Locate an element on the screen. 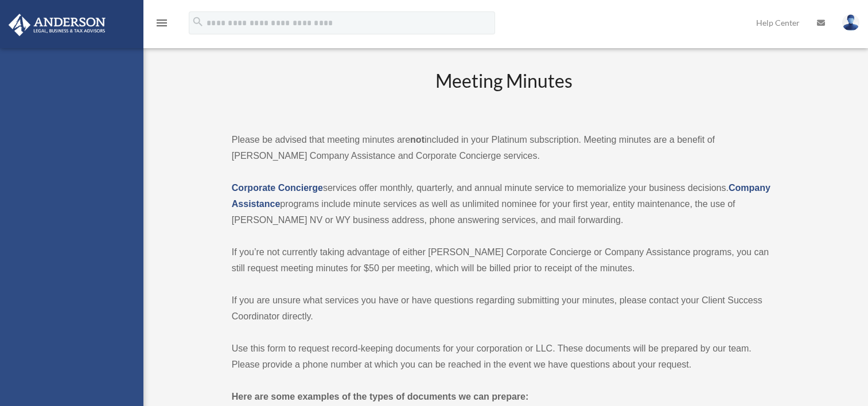 This screenshot has height=406, width=868. a: Company Assistance is located at coordinates (501, 196).